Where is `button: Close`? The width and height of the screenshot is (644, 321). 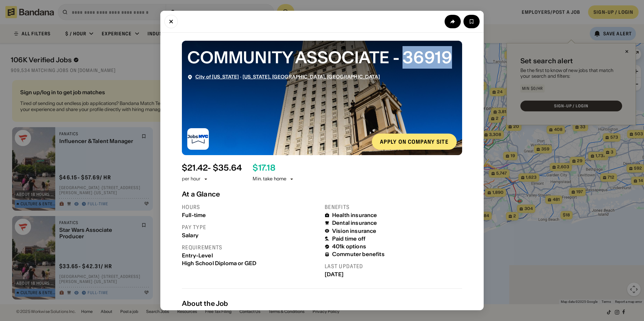 button: Close is located at coordinates (171, 22).